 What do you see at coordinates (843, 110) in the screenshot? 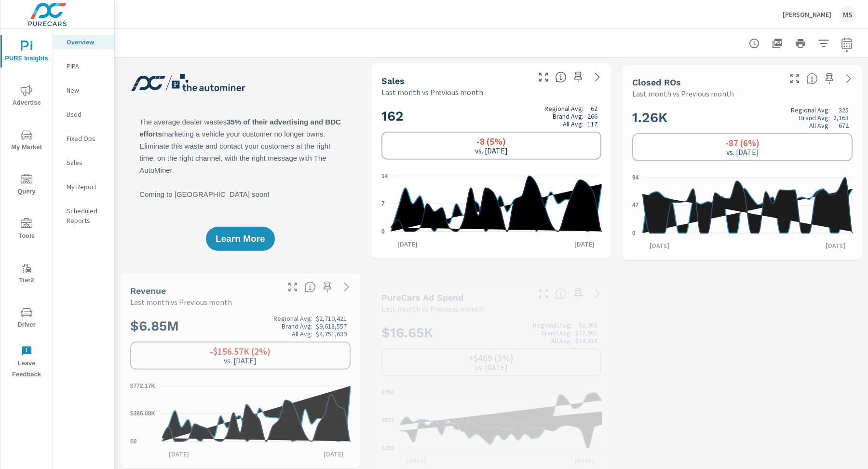
I see `p: 325` at bounding box center [843, 110].